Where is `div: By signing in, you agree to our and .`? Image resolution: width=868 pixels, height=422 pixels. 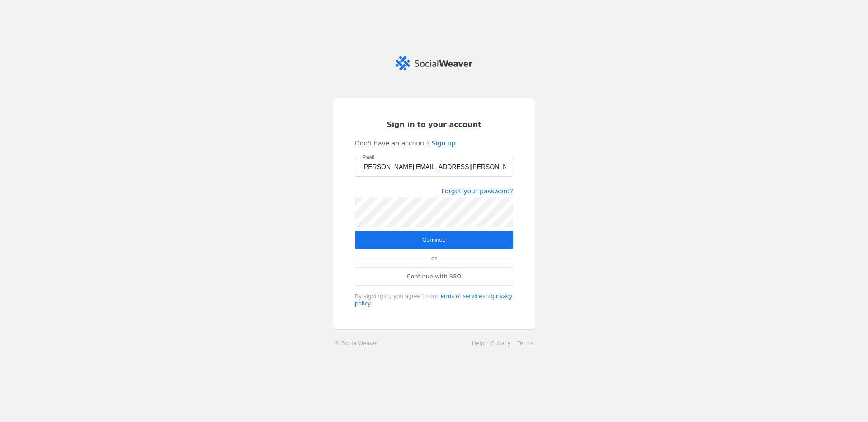 div: By signing in, you agree to our and . is located at coordinates (434, 300).